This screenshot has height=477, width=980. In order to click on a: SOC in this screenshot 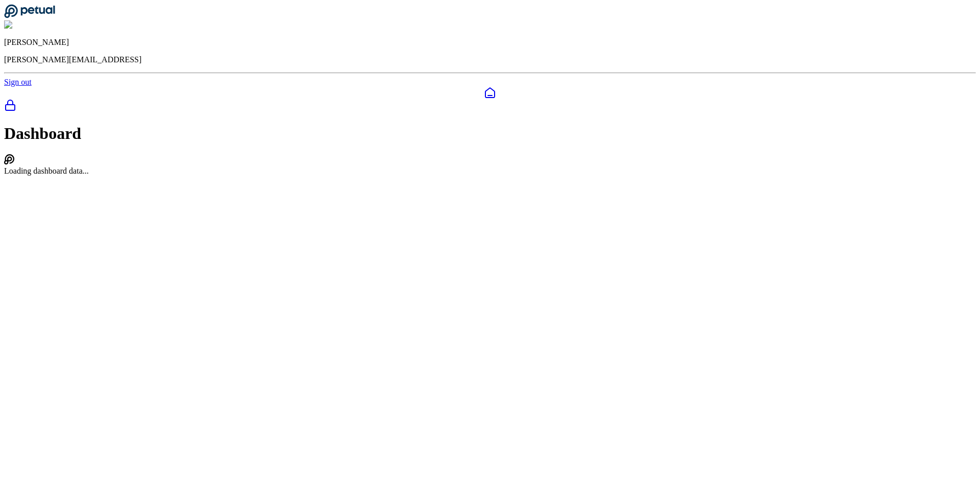, I will do `click(490, 106)`.